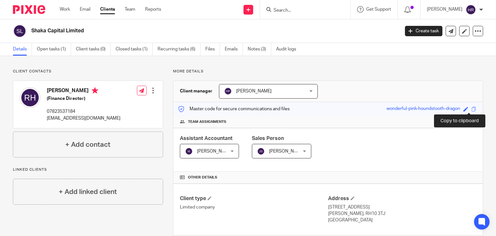 The width and height of the screenshot is (496, 236). What do you see at coordinates (234, 109) in the screenshot?
I see `p: Master code for secure communications and files` at bounding box center [234, 109].